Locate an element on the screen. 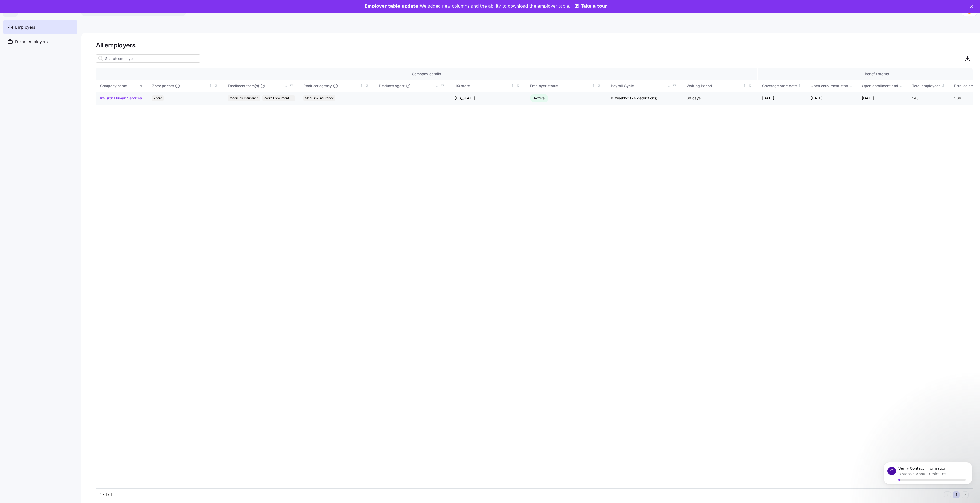 This screenshot has height=503, width=980. th: Coverage start dateNot sorted is located at coordinates (782, 86).